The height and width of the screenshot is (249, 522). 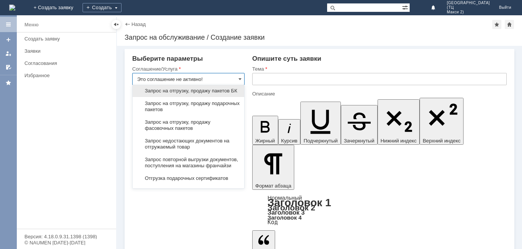 I want to click on span: (ТЦ, so click(x=468, y=8).